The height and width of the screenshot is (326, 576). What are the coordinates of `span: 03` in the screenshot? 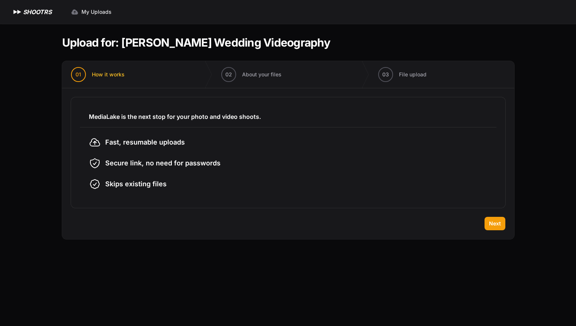 It's located at (386, 74).